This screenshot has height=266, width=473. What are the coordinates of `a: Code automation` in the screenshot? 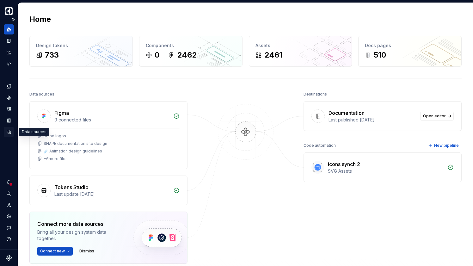 It's located at (9, 64).